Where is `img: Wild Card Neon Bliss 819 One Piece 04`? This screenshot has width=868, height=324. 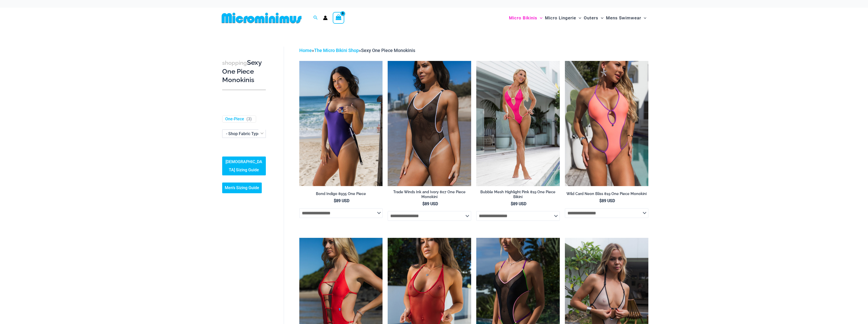 img: Wild Card Neon Bliss 819 One Piece 04 is located at coordinates (607, 123).